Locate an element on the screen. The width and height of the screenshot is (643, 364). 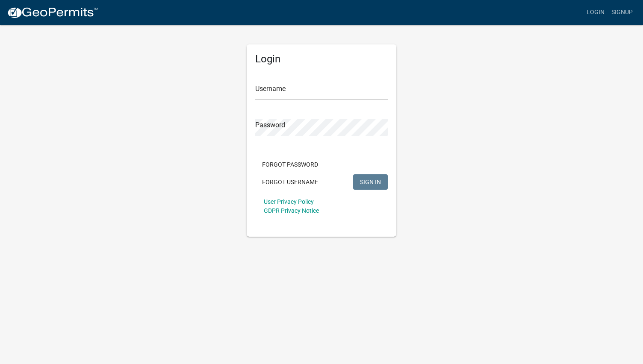
a: Login is located at coordinates (596, 12).